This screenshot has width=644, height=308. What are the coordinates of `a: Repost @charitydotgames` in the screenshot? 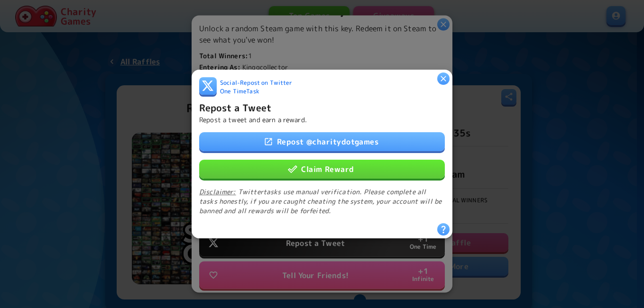 It's located at (322, 141).